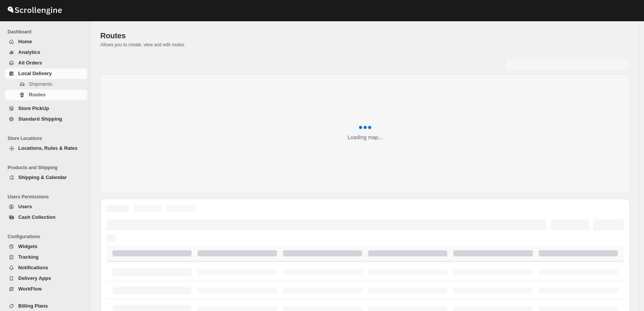 The image size is (644, 311). Describe the element at coordinates (40, 119) in the screenshot. I see `span: Standard Shipping` at that location.